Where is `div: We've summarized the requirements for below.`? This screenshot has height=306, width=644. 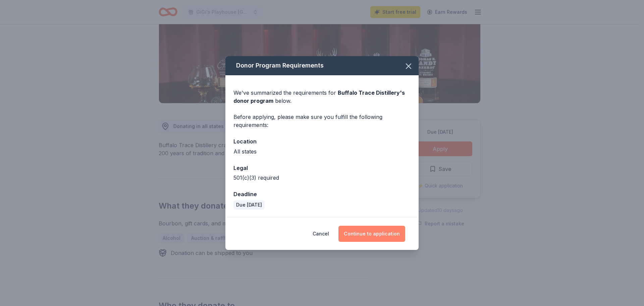 div: We've summarized the requirements for below. is located at coordinates (322, 97).